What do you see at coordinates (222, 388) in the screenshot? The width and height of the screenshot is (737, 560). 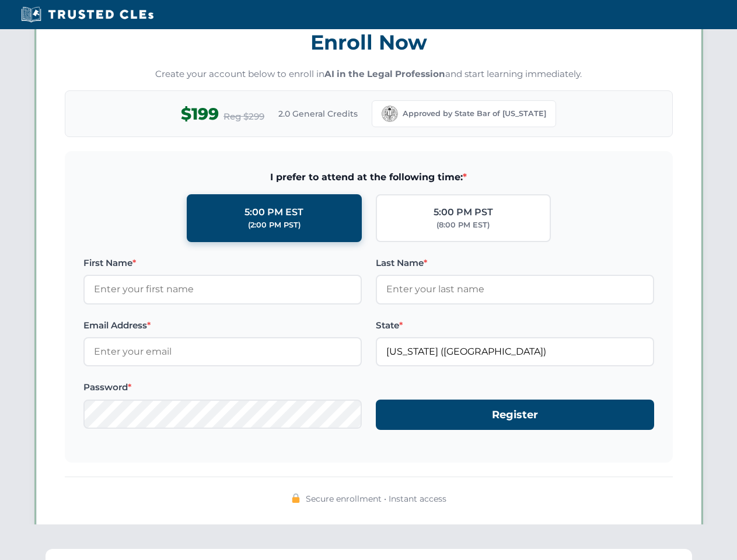 I see `label: Password` at bounding box center [222, 388].